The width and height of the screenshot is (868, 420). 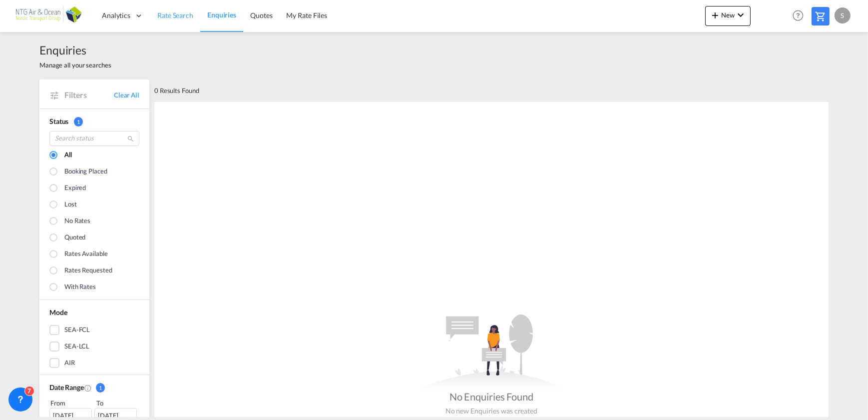 What do you see at coordinates (76, 65) in the screenshot?
I see `span: Manage all your searches` at bounding box center [76, 65].